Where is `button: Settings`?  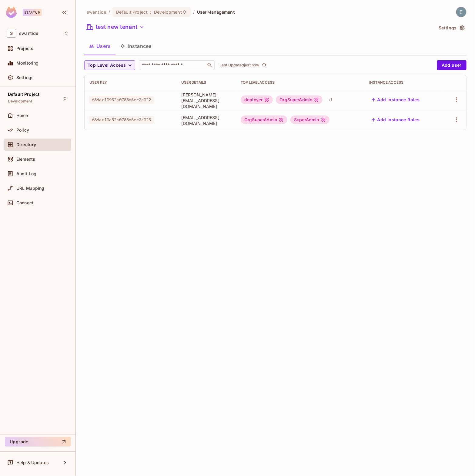 button: Settings is located at coordinates (451, 28).